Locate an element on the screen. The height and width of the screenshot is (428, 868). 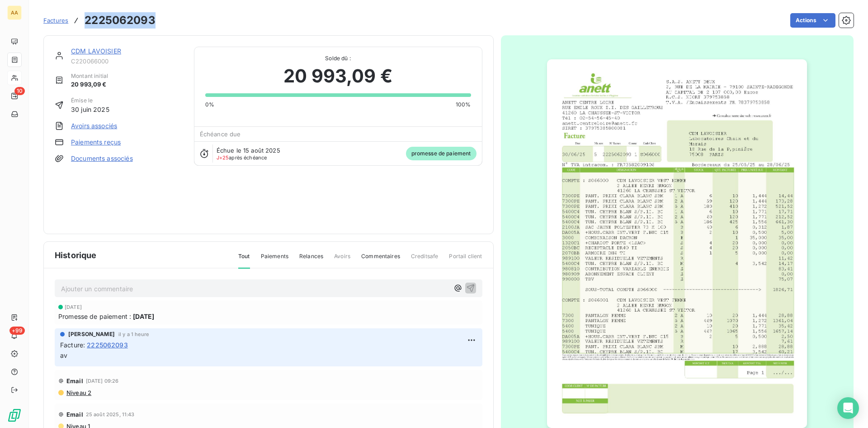
a: CDM LAVOISIER is located at coordinates (96, 51).